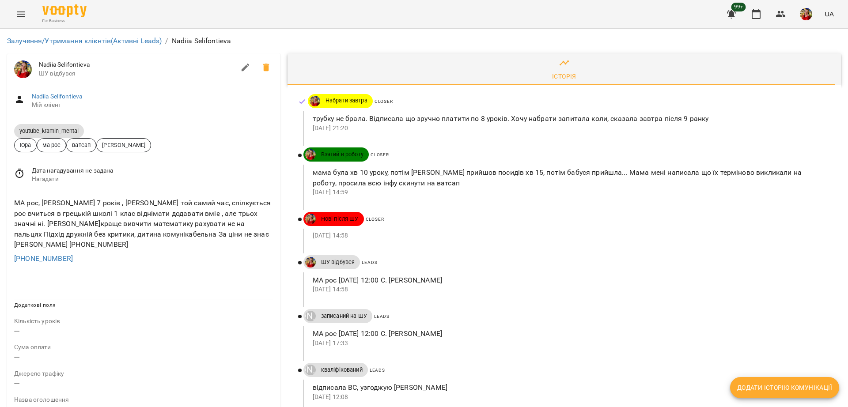 The height and width of the screenshot is (407, 848). What do you see at coordinates (57, 96) in the screenshot?
I see `a: Nadiia Selifontieva` at bounding box center [57, 96].